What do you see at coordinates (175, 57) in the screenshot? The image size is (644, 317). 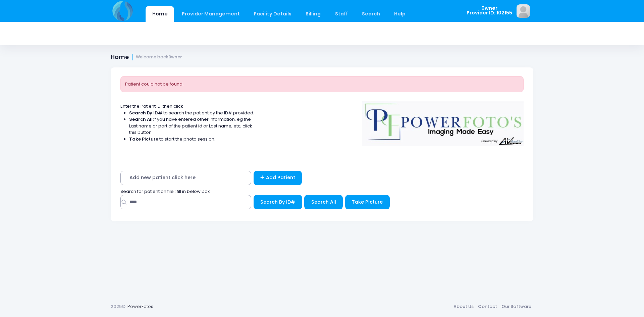 I see `strong: 0wner` at bounding box center [175, 57].